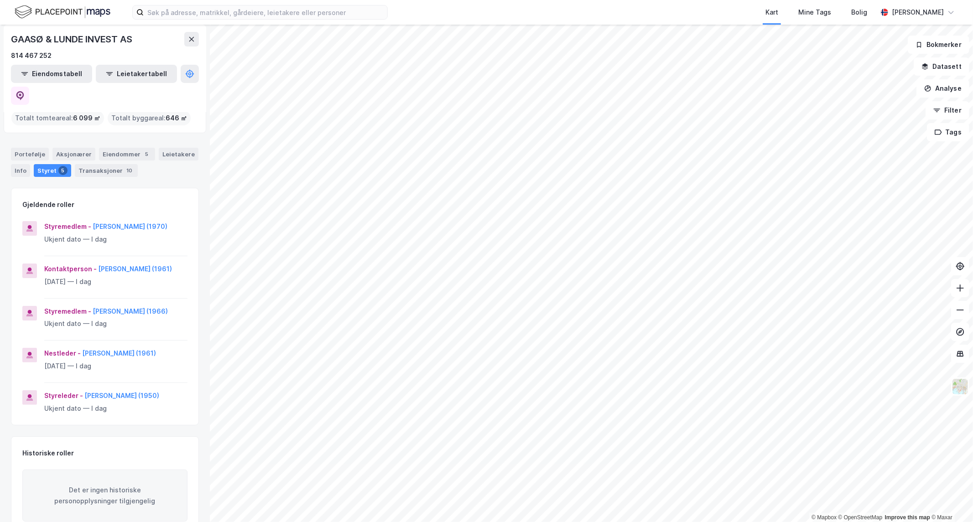  What do you see at coordinates (265, 12) in the screenshot?
I see `input: Søk på adresse, matrikkel, gårdeiere, leietakere eller personer` at bounding box center [265, 12].